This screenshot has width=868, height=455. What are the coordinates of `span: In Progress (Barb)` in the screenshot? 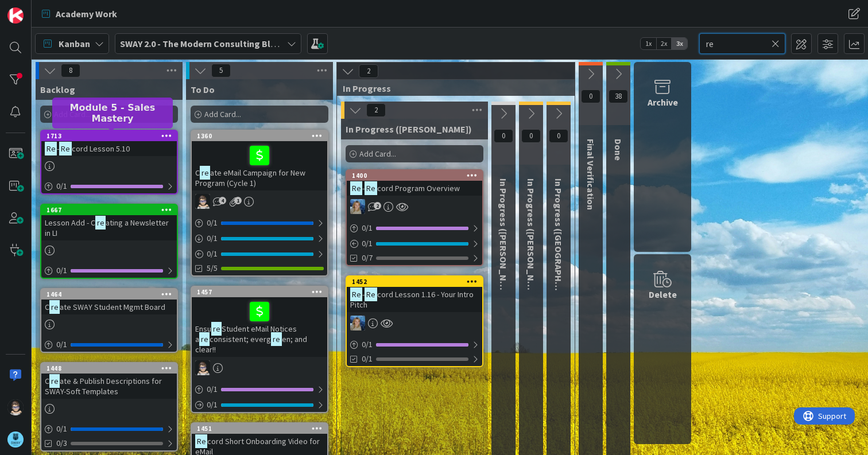 It's located at (504, 242).